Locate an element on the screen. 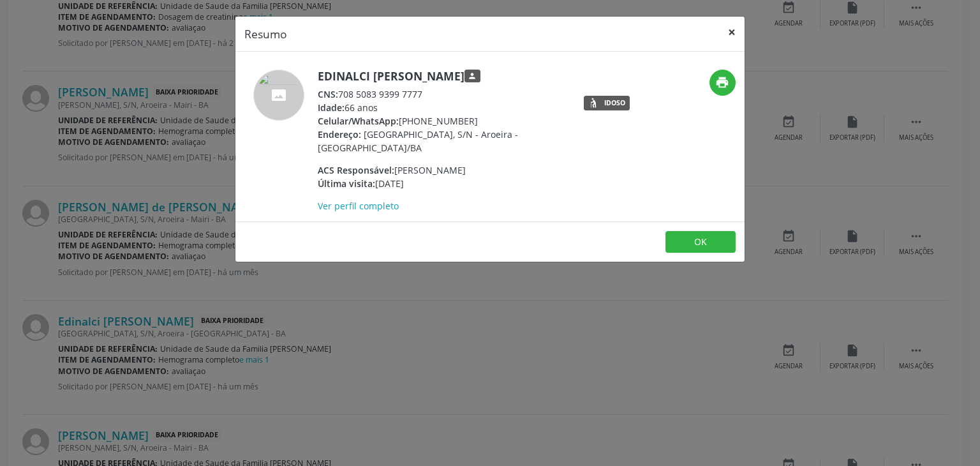 This screenshot has width=980, height=466. button: print is located at coordinates (722, 82).